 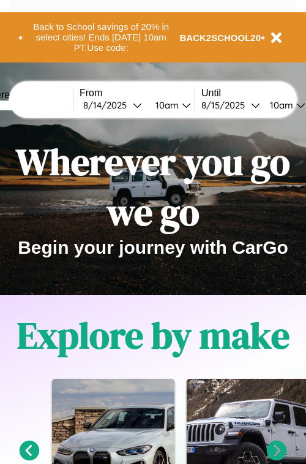 I want to click on button: 8/14/2025, so click(x=113, y=105).